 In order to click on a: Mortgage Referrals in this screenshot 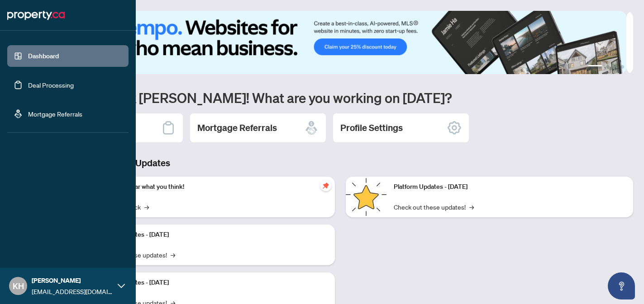, I will do `click(55, 114)`.